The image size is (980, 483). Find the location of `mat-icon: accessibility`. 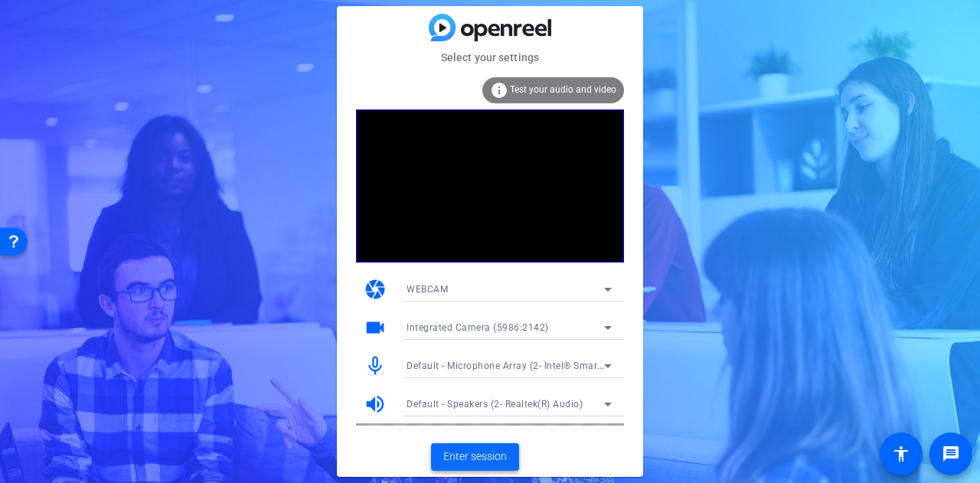

mat-icon: accessibility is located at coordinates (901, 455).